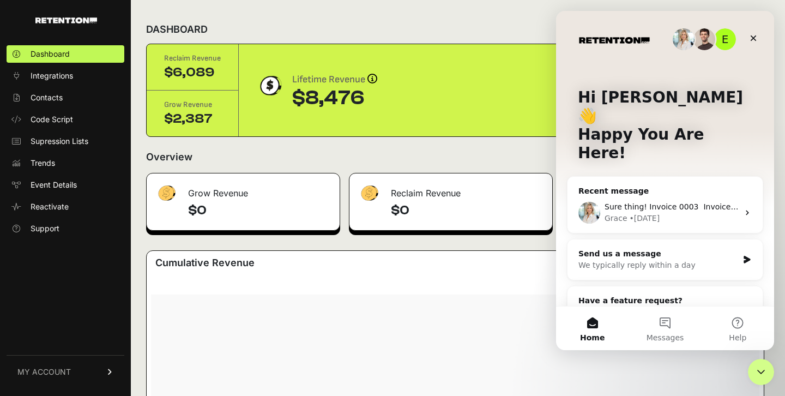  Describe the element at coordinates (109, 326) in the screenshot. I see `span: Messages` at that location.